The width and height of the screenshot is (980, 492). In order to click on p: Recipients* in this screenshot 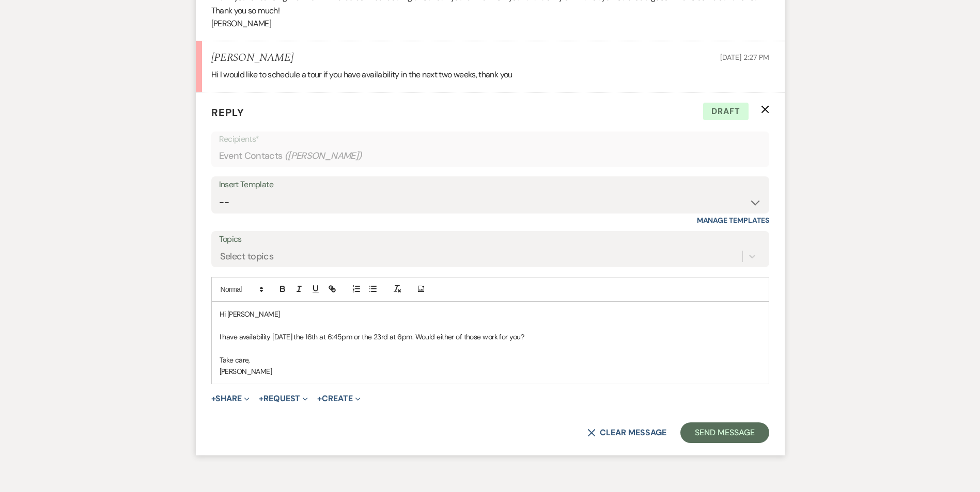, I will do `click(490, 139)`.